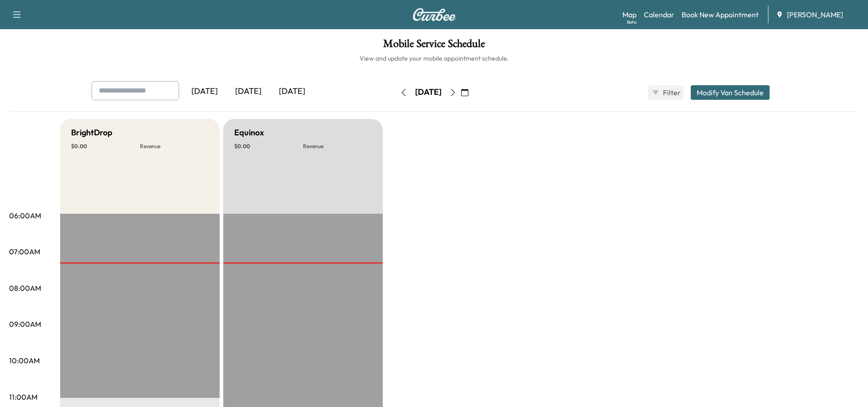 The width and height of the screenshot is (868, 407). Describe the element at coordinates (25, 288) in the screenshot. I see `p: 08:00AM` at that location.